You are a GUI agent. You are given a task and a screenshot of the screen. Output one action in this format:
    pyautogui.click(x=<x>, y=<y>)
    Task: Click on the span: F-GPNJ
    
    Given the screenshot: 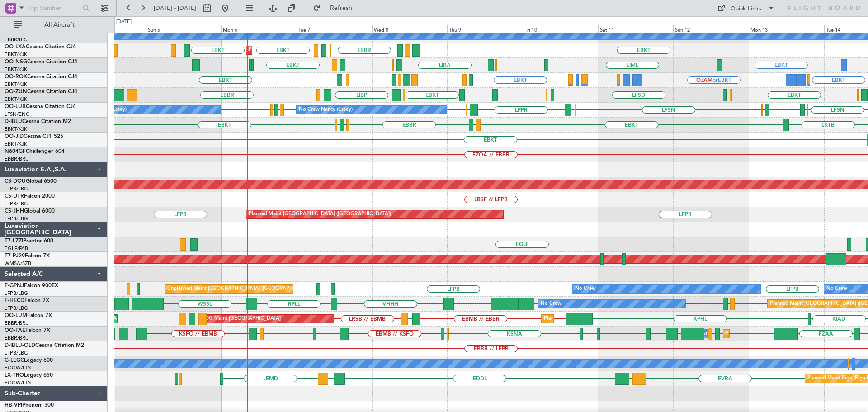 What is the action you would take?
    pyautogui.click(x=14, y=286)
    